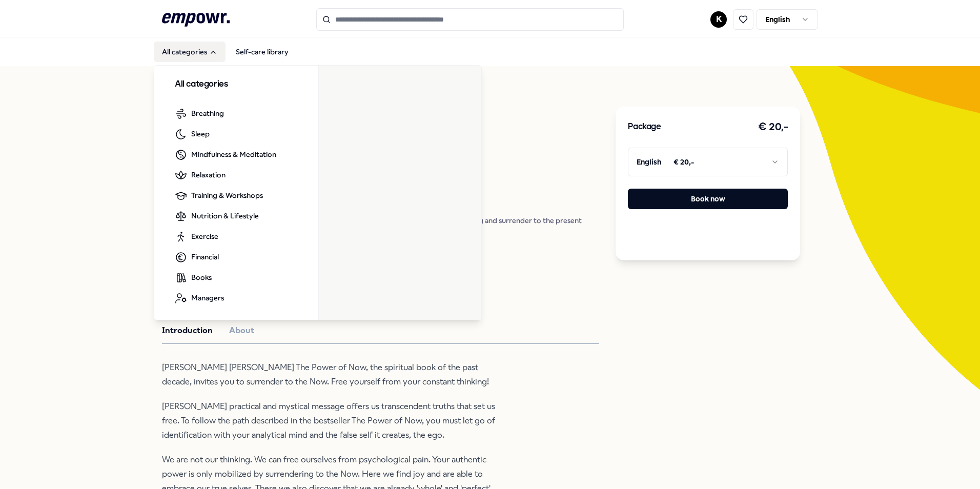 Image resolution: width=980 pixels, height=489 pixels. What do you see at coordinates (241, 331) in the screenshot?
I see `button: About` at bounding box center [241, 331].